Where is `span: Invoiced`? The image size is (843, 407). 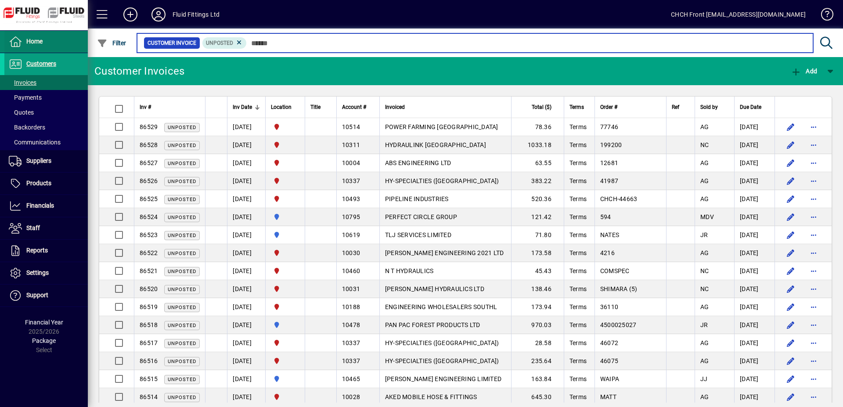
span: Invoiced is located at coordinates (395, 107).